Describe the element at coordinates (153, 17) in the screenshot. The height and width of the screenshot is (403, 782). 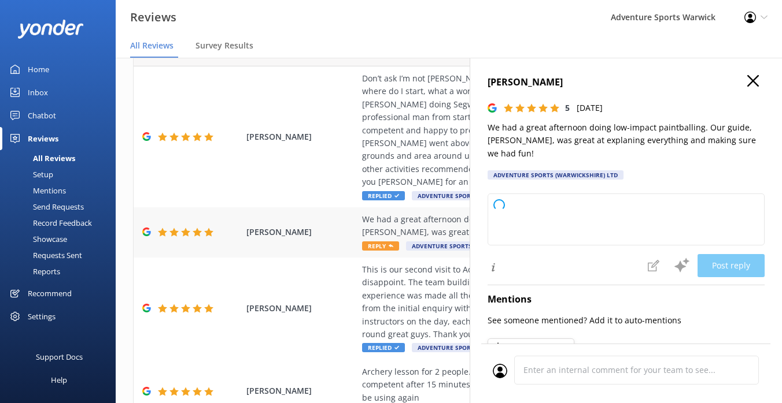
I see `h3: Reviews` at that location.